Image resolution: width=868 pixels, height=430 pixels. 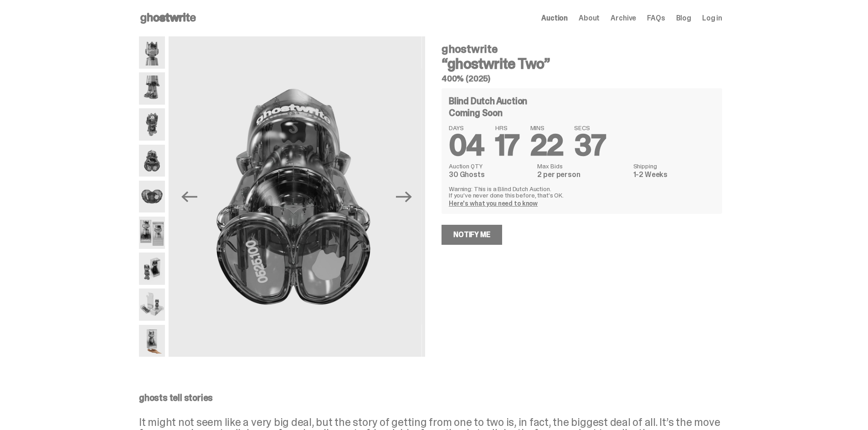 I want to click on img: ghostwrite_Two_Media_14.png, so click(x=151, y=341).